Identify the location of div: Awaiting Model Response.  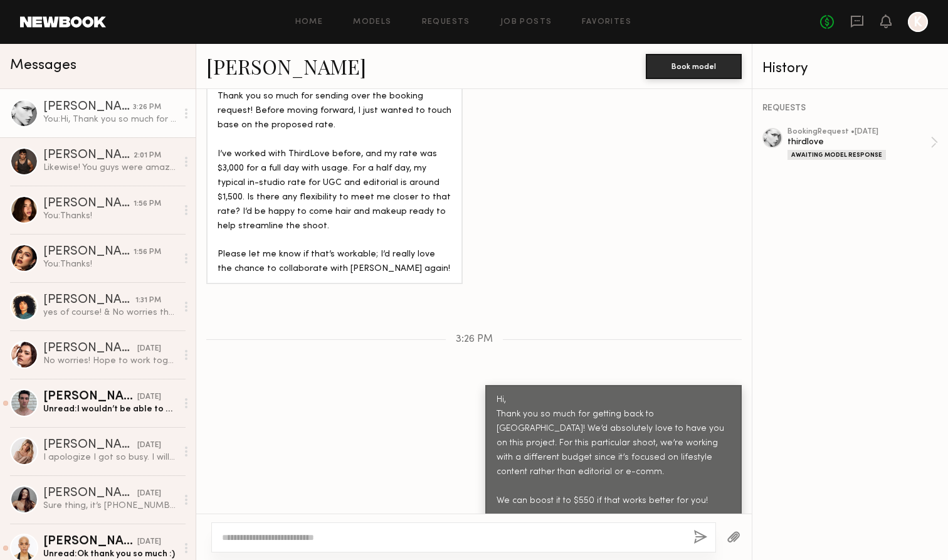
(837, 155).